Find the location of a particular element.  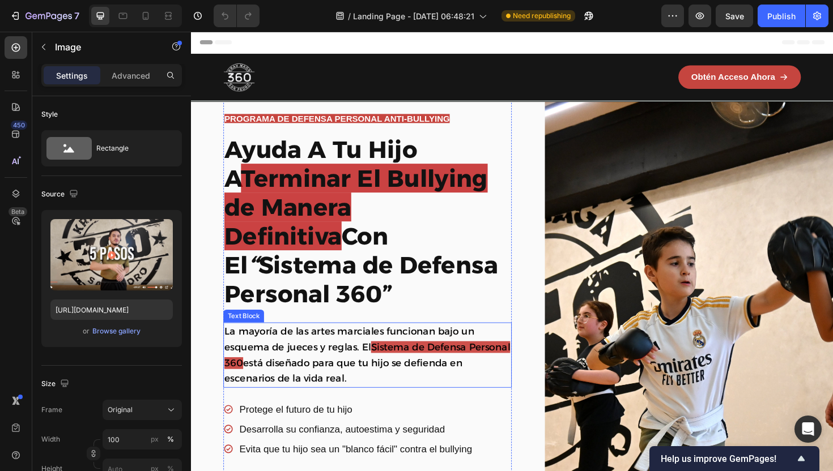

button: Save is located at coordinates (734, 16).